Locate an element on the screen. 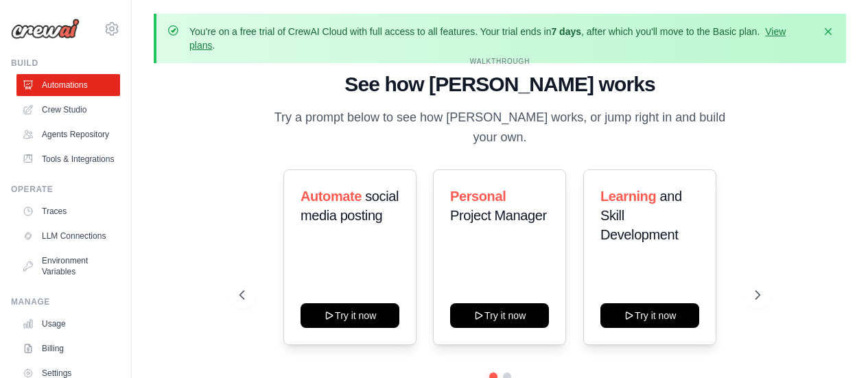 Image resolution: width=868 pixels, height=378 pixels. a: Tools & Integrations is located at coordinates (68, 159).